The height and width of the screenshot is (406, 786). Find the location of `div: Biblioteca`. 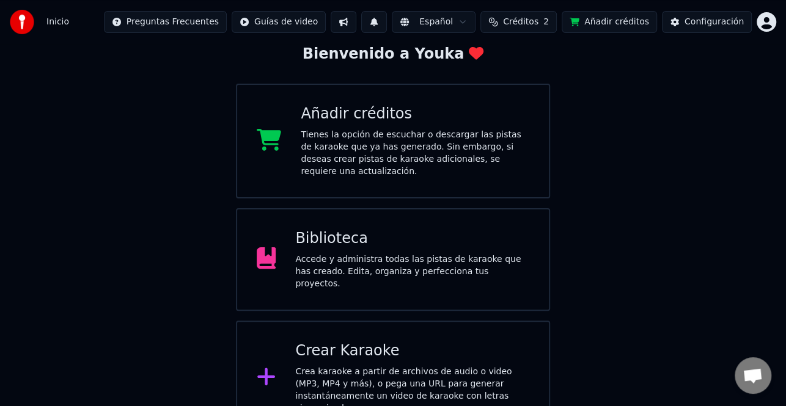

div: Biblioteca is located at coordinates (412, 239).